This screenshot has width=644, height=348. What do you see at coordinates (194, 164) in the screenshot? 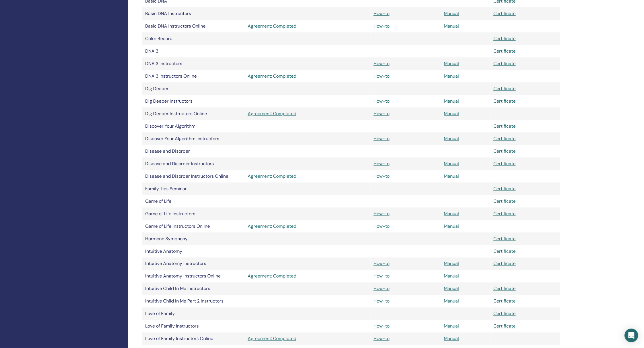
I see `td: Disease and Disorder Instructors` at bounding box center [194, 164].